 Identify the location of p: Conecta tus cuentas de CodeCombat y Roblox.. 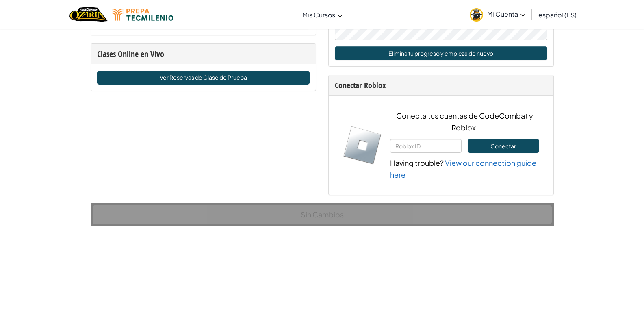
(464, 121).